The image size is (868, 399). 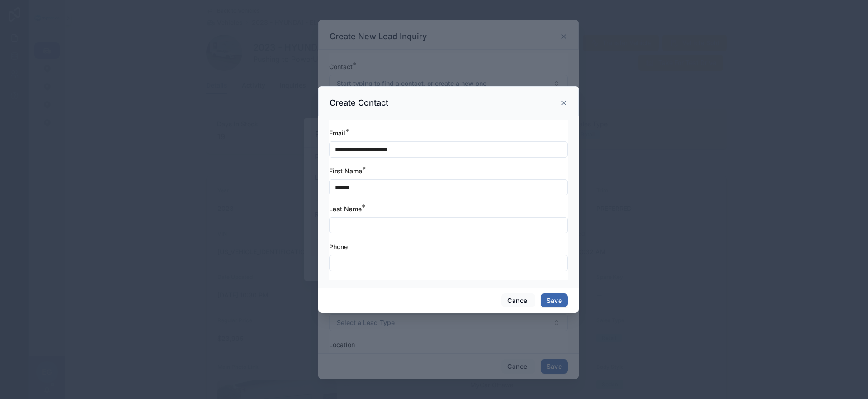 What do you see at coordinates (346, 171) in the screenshot?
I see `span: First Name` at bounding box center [346, 171].